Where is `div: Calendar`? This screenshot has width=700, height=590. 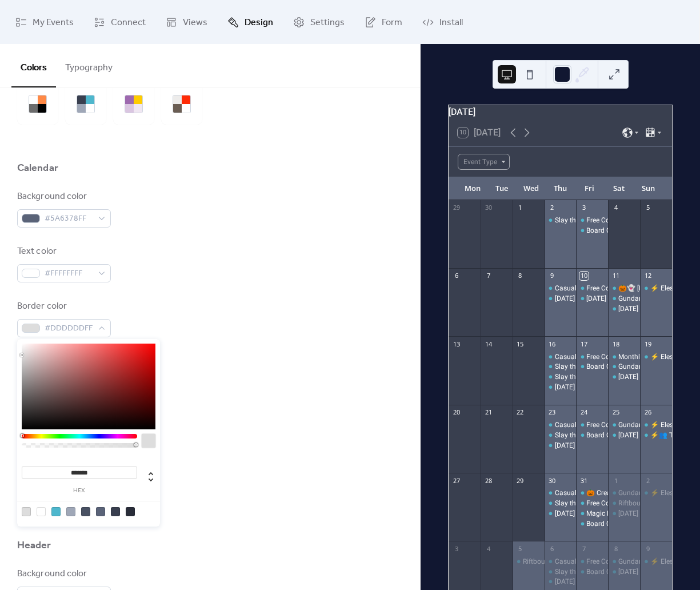 div: Calendar is located at coordinates (38, 168).